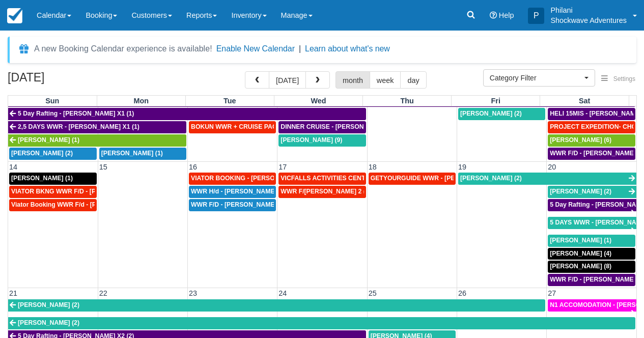 Image resolution: width=644 pixels, height=338 pixels. I want to click on a: Learn about what's new, so click(347, 48).